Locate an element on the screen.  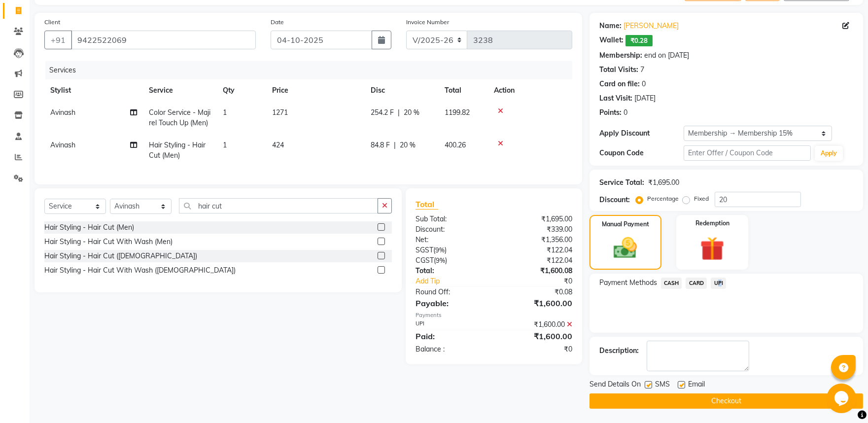
label: Client is located at coordinates (52, 22).